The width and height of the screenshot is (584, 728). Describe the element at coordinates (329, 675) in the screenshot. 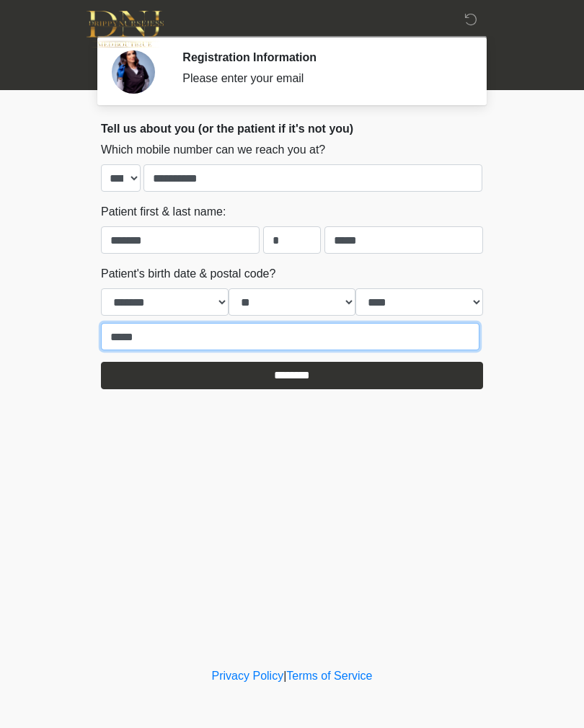

I see `a: Terms of Service` at that location.